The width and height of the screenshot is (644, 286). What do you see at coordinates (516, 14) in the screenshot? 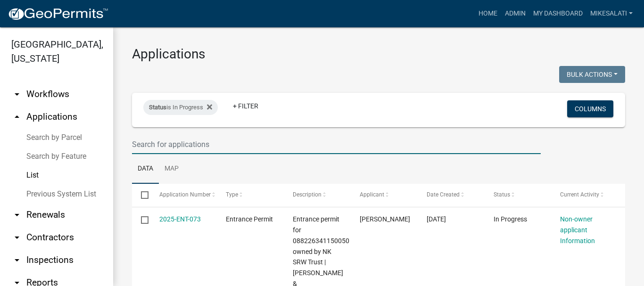
I see `a: Admin` at bounding box center [516, 14].